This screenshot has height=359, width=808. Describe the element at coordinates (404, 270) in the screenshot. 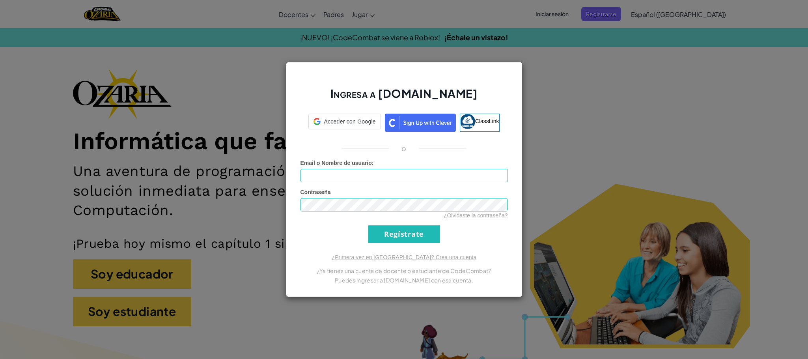

I see `p: ¿Ya tienes una cuenta de docente o estudiante de CodeCombat?` at that location.